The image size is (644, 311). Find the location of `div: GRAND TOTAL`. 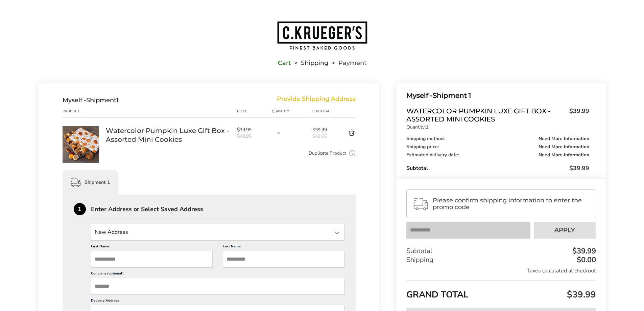

div: GRAND TOTAL is located at coordinates (501, 291).